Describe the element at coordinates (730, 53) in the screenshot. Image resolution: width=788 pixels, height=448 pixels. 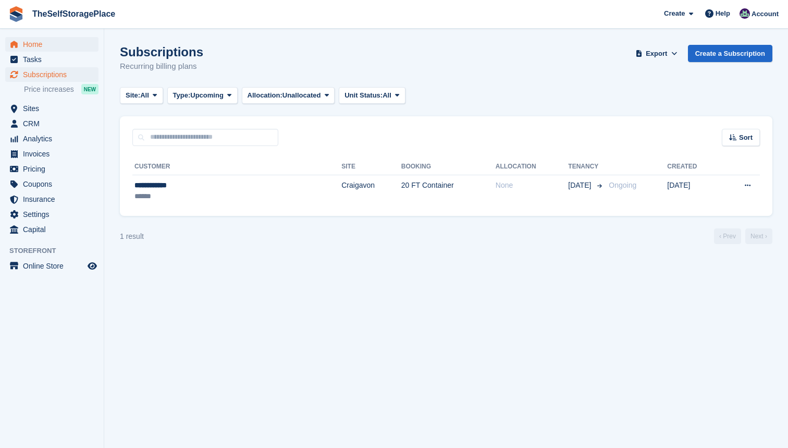
I see `a: Create a Subscription` at that location.